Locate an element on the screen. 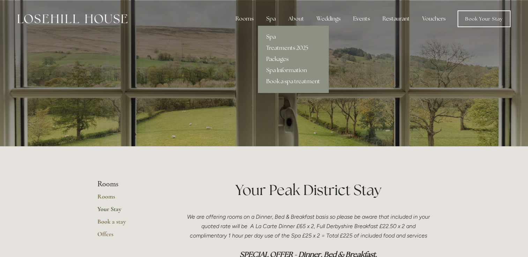 The image size is (528, 257). a: Rooms is located at coordinates (130, 199).